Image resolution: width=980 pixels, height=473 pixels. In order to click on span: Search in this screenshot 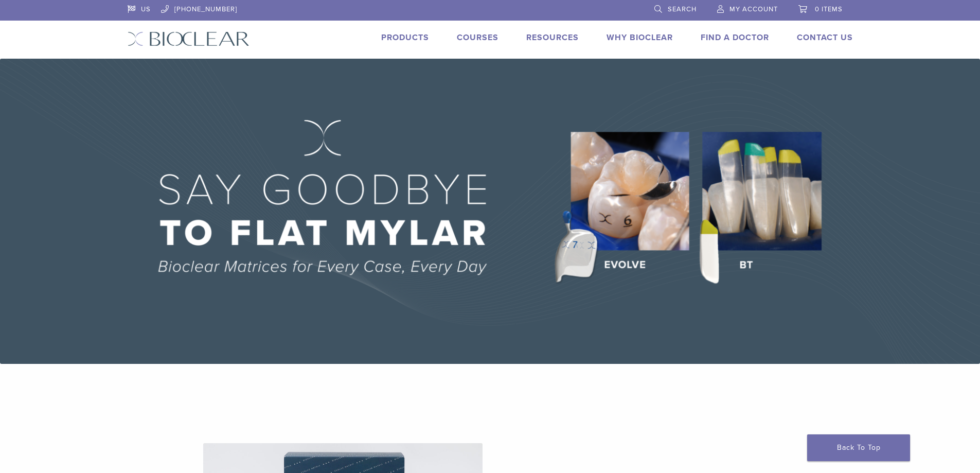, I will do `click(683, 9)`.